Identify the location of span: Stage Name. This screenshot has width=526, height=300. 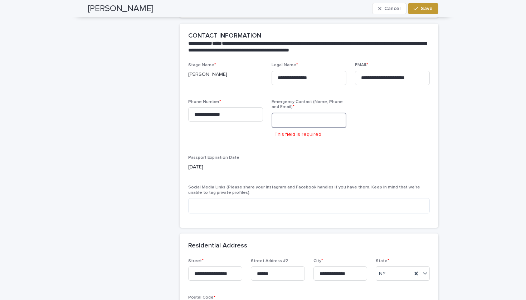
(202, 65).